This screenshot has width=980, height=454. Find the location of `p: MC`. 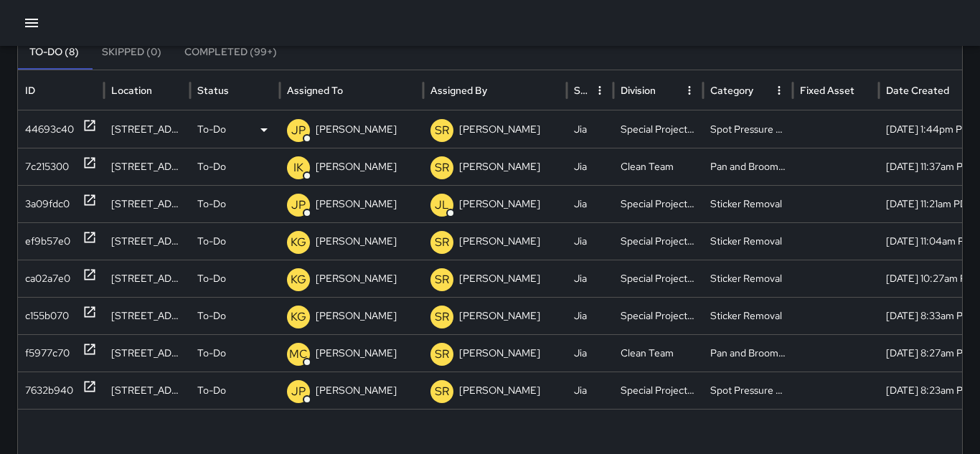

p: MC is located at coordinates (298, 354).